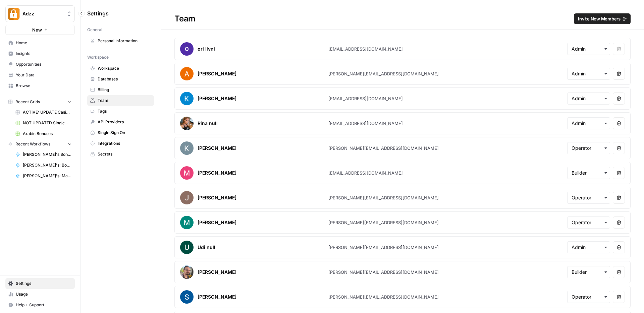 This screenshot has height=313, width=644. I want to click on a: Settings, so click(40, 284).